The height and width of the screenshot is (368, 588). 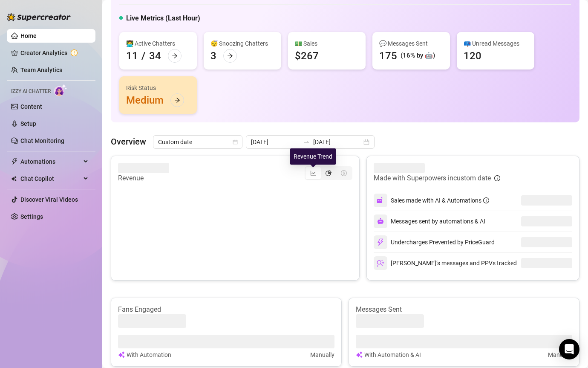 I want to click on span: thunderbolt, so click(x=14, y=161).